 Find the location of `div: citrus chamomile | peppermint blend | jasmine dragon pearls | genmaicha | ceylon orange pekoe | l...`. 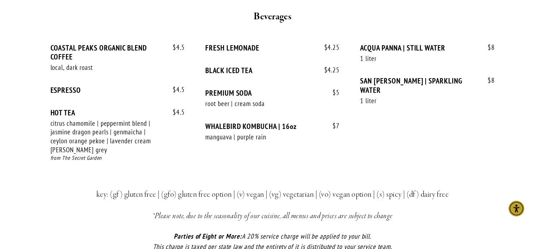

div: citrus chamomile | peppermint blend | jasmine dragon pearls | genmaicha | ceylon orange pekoe | l... is located at coordinates (107, 136).